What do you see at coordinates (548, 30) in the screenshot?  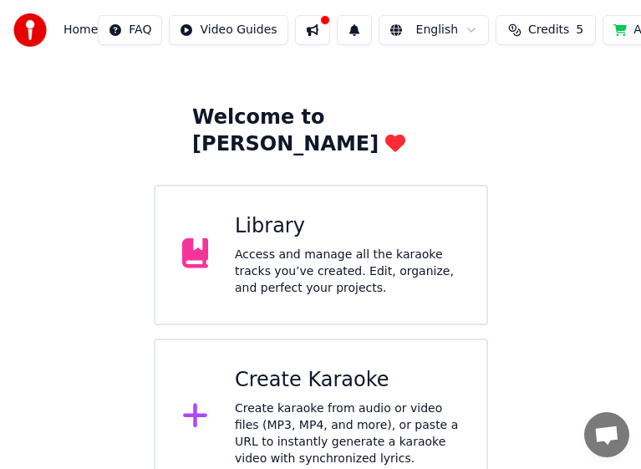 I see `span: Credits` at bounding box center [548, 30].